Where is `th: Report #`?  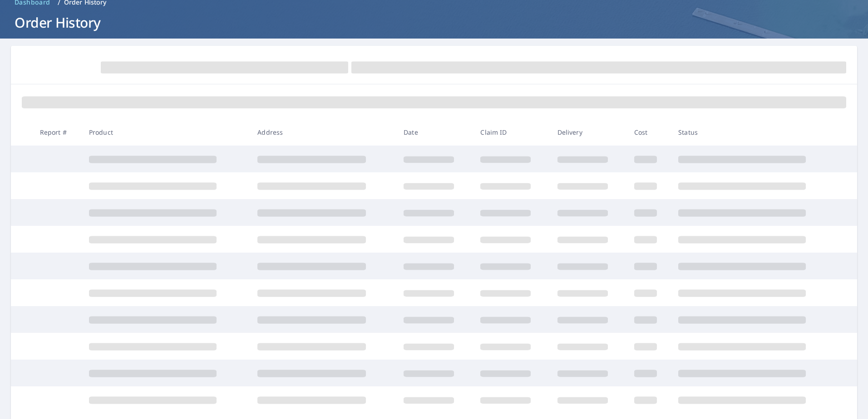
th: Report # is located at coordinates (58, 132).